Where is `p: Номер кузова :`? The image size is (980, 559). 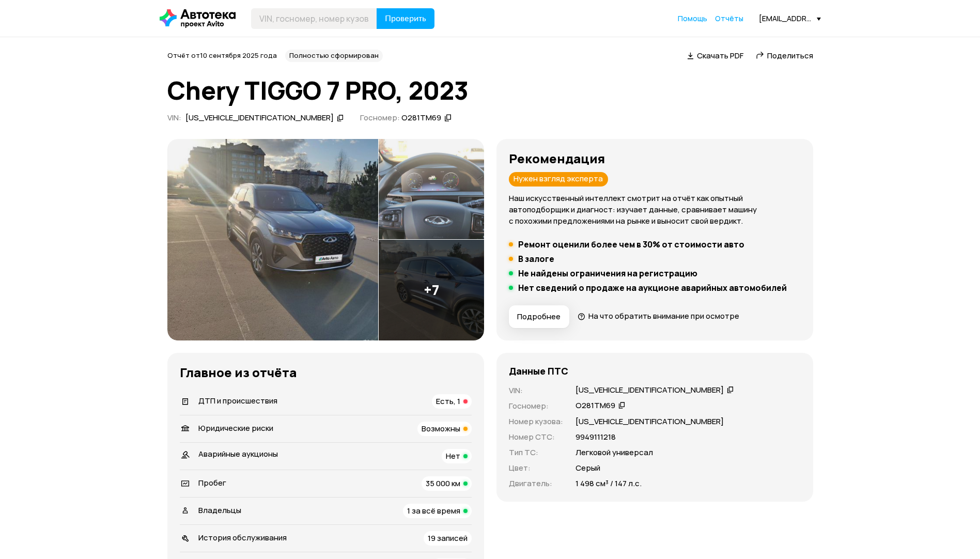 p: Номер кузова : is located at coordinates (536, 422).